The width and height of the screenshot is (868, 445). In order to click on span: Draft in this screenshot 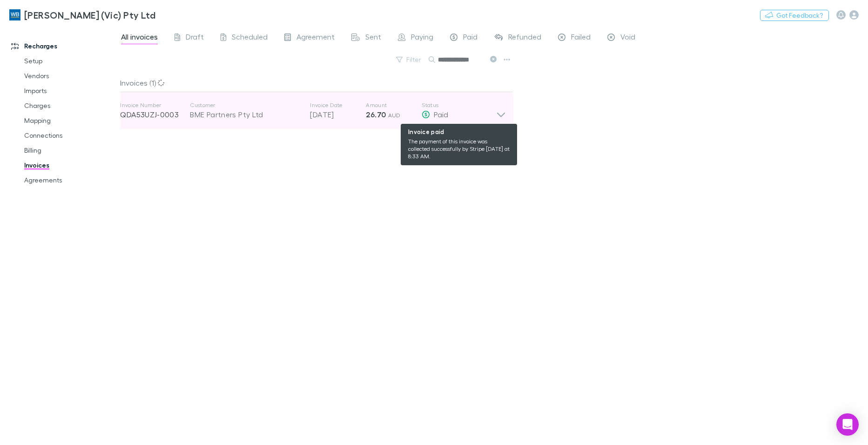, I will do `click(195, 38)`.